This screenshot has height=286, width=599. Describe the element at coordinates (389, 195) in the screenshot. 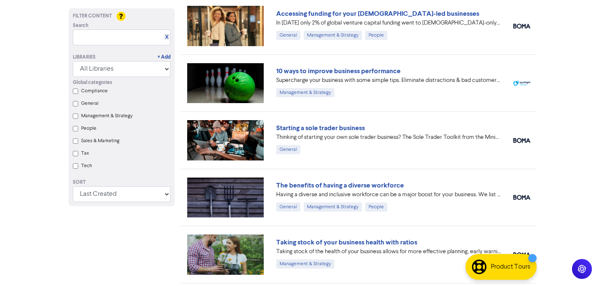

I see `div: Having a diverse and inclusive workforce can be a major boost for your business. We list four of ...` at that location.